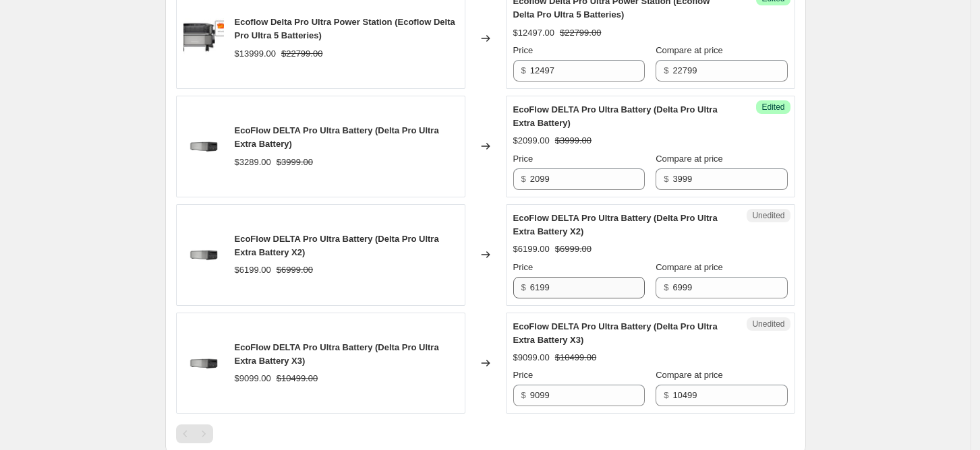 This screenshot has width=980, height=450. I want to click on nav: Pagination, so click(194, 434).